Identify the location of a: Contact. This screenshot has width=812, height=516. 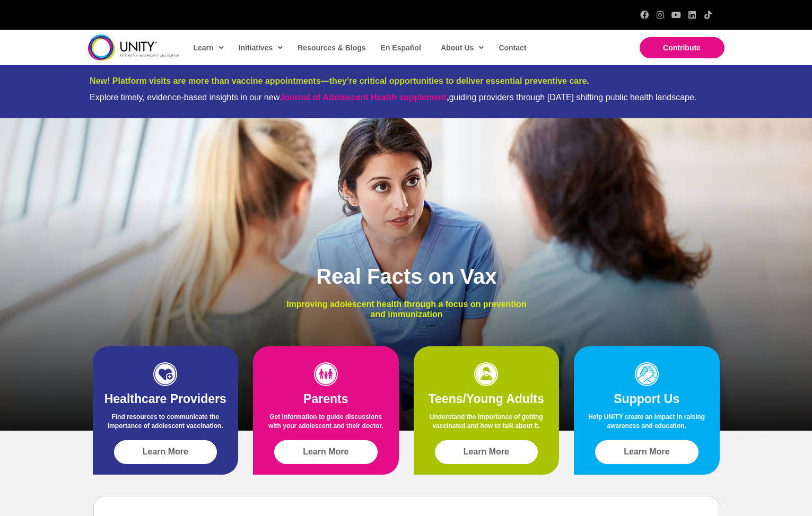
(512, 48).